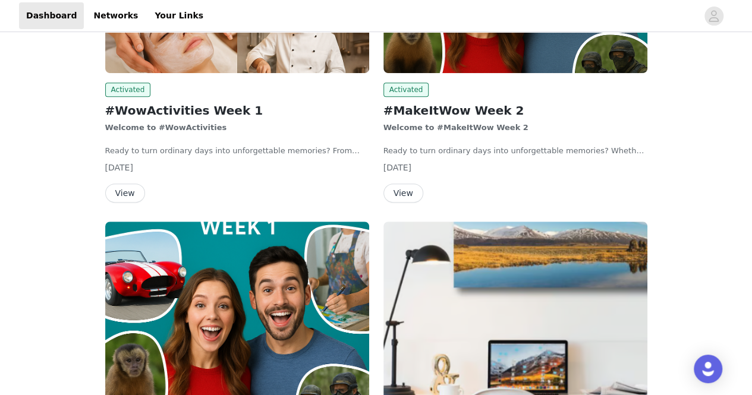  Describe the element at coordinates (456, 127) in the screenshot. I see `strong: Welcome to #MakeItWow Week 2` at that location.